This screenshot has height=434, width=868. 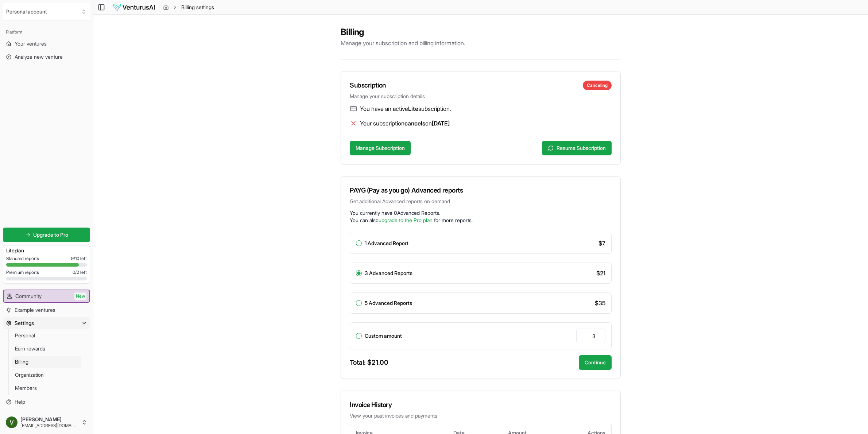 What do you see at coordinates (80, 296) in the screenshot?
I see `span: New` at bounding box center [80, 296].